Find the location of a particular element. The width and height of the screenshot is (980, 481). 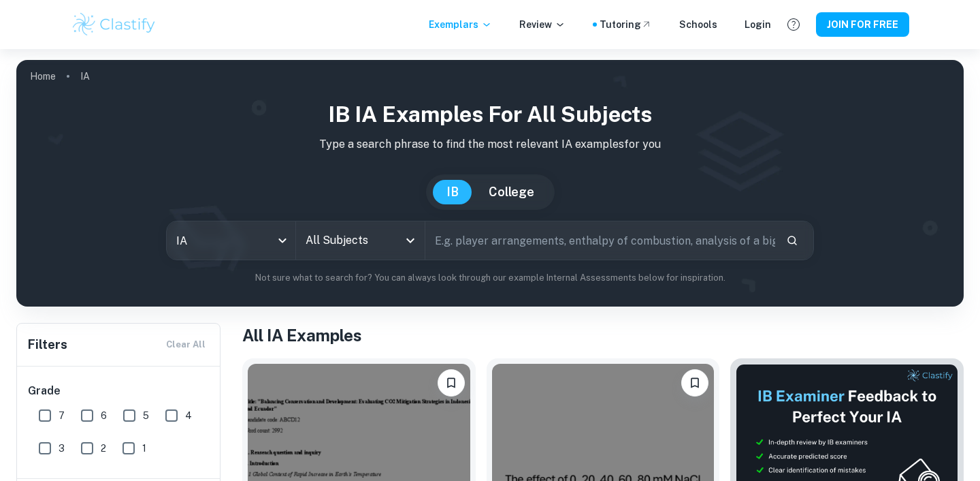

h6: Filters is located at coordinates (48, 345).